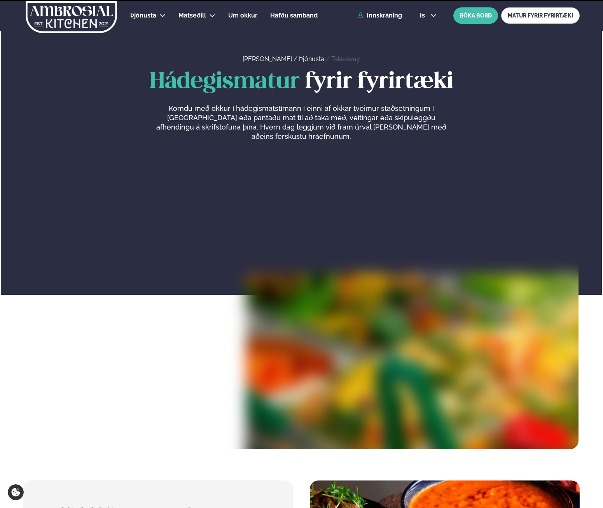 The image size is (603, 508). Describe the element at coordinates (379, 16) in the screenshot. I see `a: Innskráning` at that location.